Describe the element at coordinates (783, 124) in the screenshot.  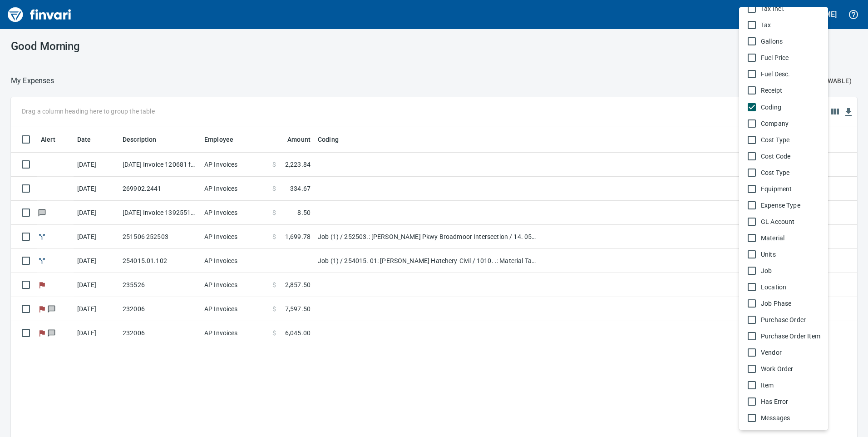
I see `li: Company` at that location.